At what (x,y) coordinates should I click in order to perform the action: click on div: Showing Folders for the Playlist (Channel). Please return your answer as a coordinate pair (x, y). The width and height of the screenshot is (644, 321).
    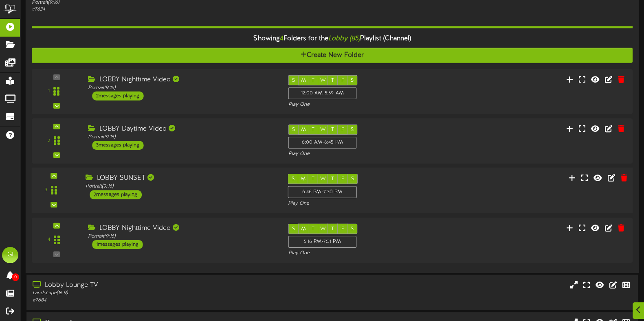
    Looking at the image, I should click on (332, 39).